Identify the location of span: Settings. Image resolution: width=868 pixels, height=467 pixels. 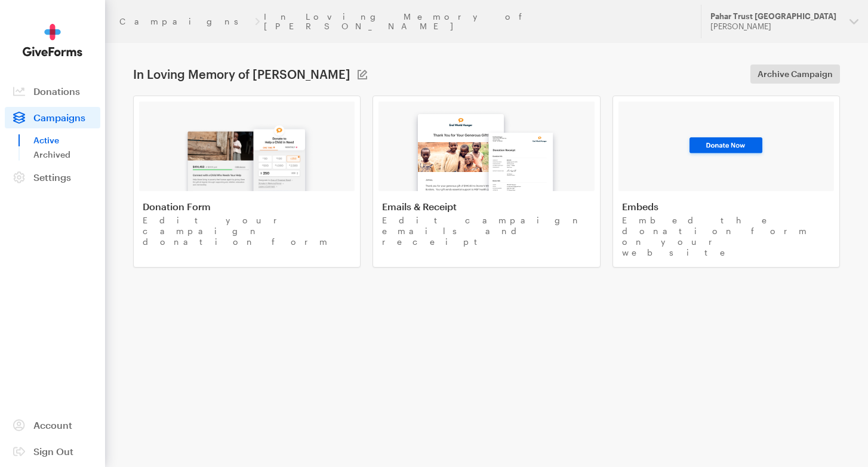
(52, 177).